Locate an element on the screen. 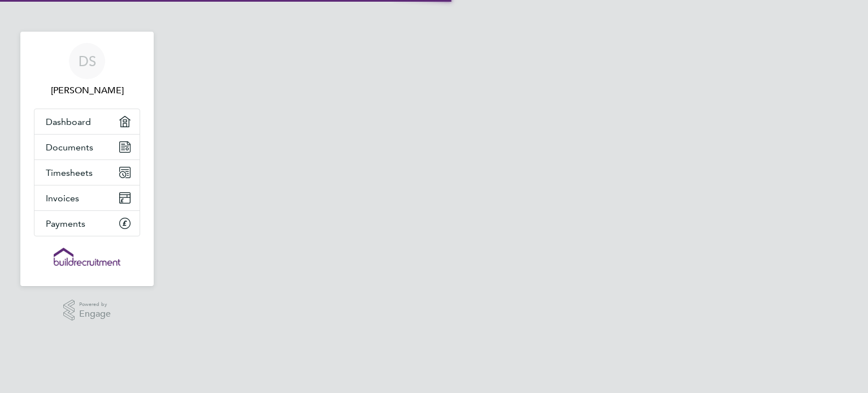 This screenshot has width=868, height=393. img: buildrec-logo-retina.png is located at coordinates (87, 257).